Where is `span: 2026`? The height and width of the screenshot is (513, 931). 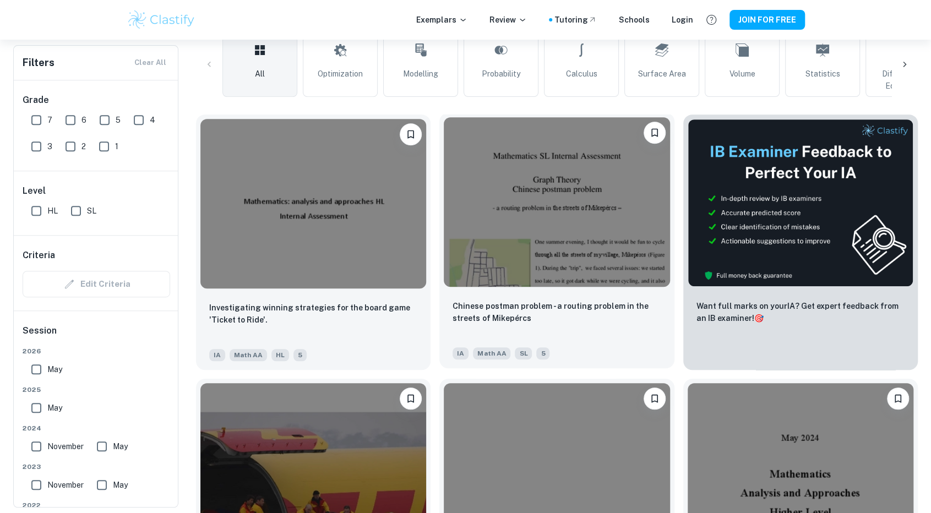 span: 2026 is located at coordinates (96, 351).